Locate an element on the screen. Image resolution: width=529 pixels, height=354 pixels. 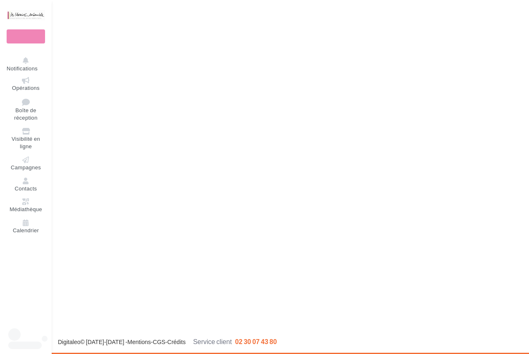
span: Opérations is located at coordinates (26, 88).